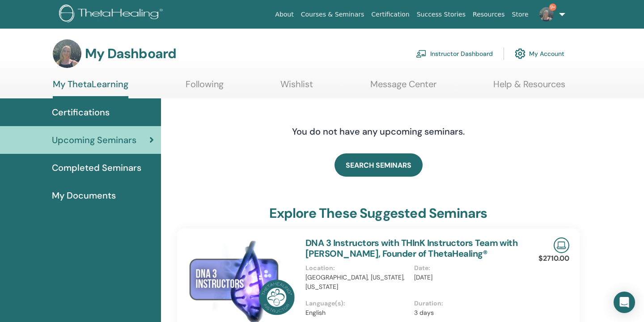  Describe the element at coordinates (357, 303) in the screenshot. I see `p: Language(s) :` at that location.